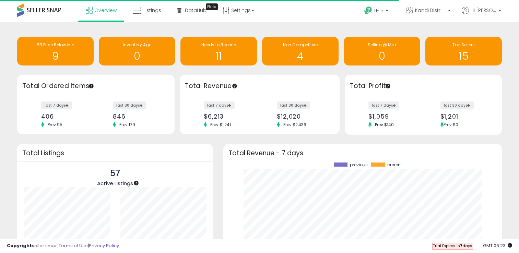  What do you see at coordinates (115, 183) in the screenshot?
I see `span: Active Listings` at bounding box center [115, 183].